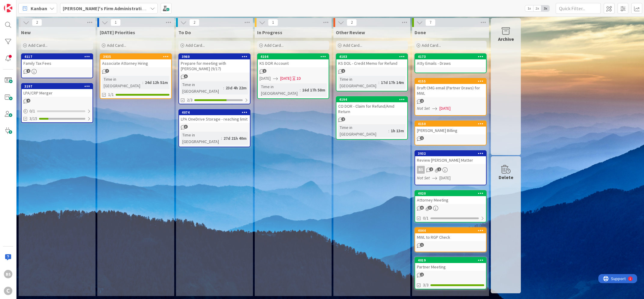 The width and height of the screenshot is (644, 299). What do you see at coordinates (293, 61) in the screenshot?
I see `div: 4104KS DOR Account` at bounding box center [293, 61].